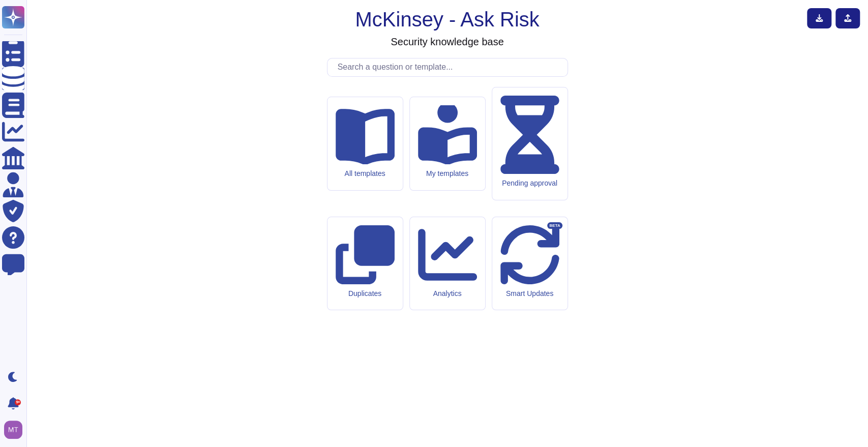 This screenshot has width=868, height=447. What do you see at coordinates (447, 174) in the screenshot?
I see `div: My templates` at bounding box center [447, 174].